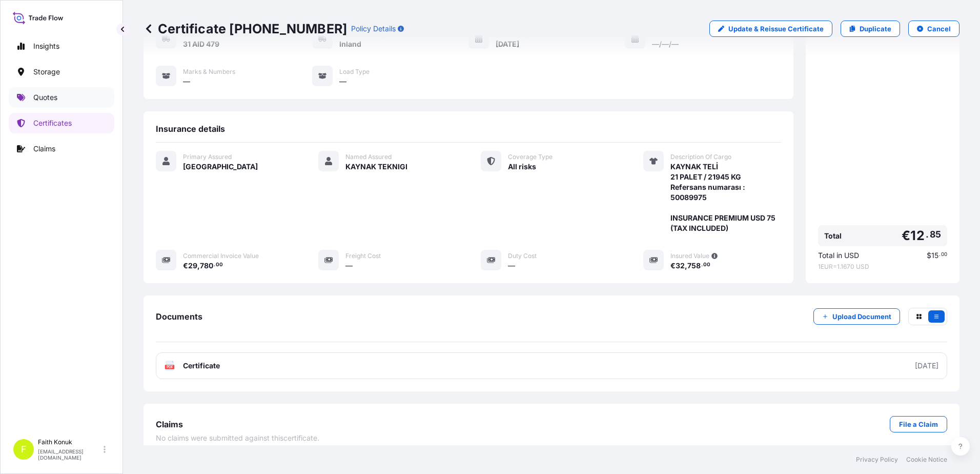 The width and height of the screenshot is (980, 474). I want to click on a: Insights, so click(61, 46).